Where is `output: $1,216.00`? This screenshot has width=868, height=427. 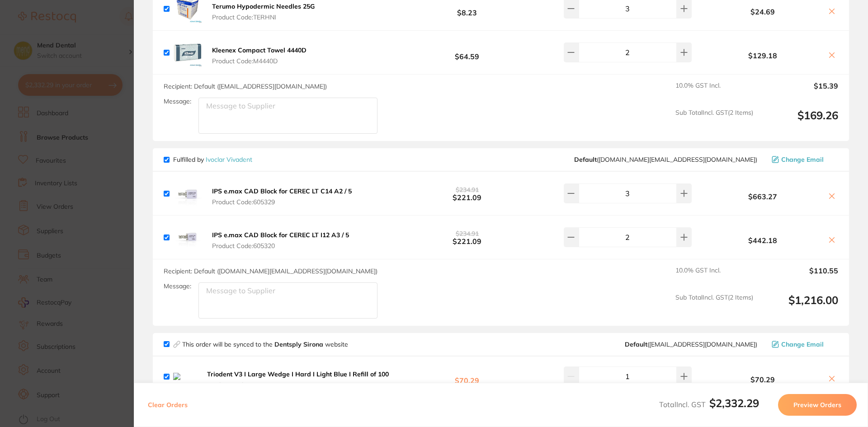 output: $1,216.00 is located at coordinates (799, 305).